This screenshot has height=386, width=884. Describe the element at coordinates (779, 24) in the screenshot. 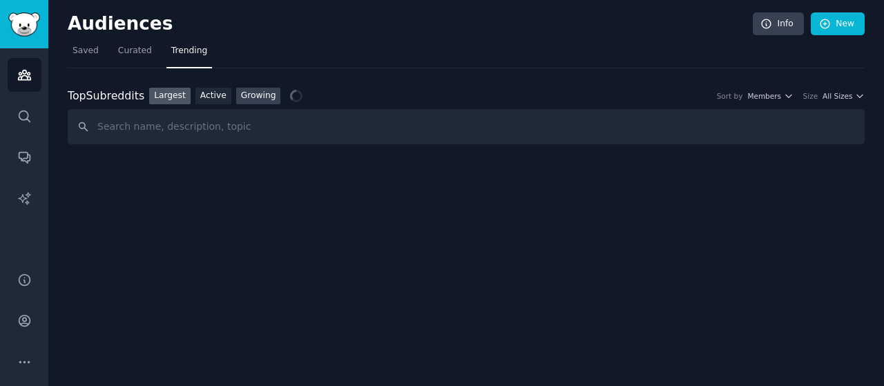

I see `a: Info` at that location.